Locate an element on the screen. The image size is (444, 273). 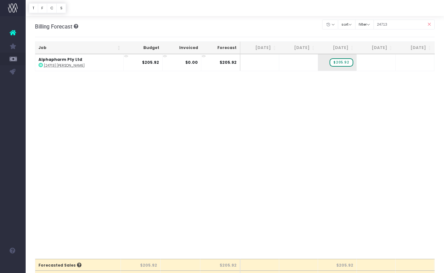
th: Forecast is located at coordinates (221, 48).